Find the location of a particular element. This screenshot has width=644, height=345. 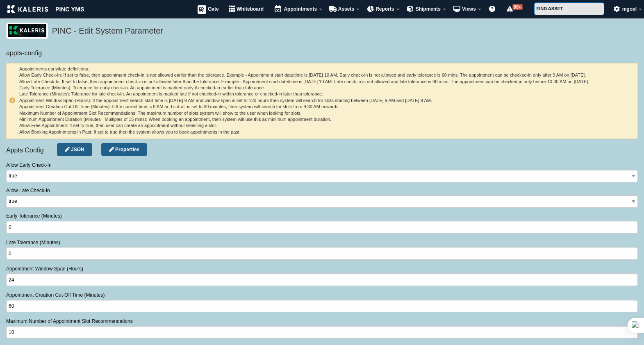

h5: PINC - Edit System Parameter is located at coordinates (343, 32).